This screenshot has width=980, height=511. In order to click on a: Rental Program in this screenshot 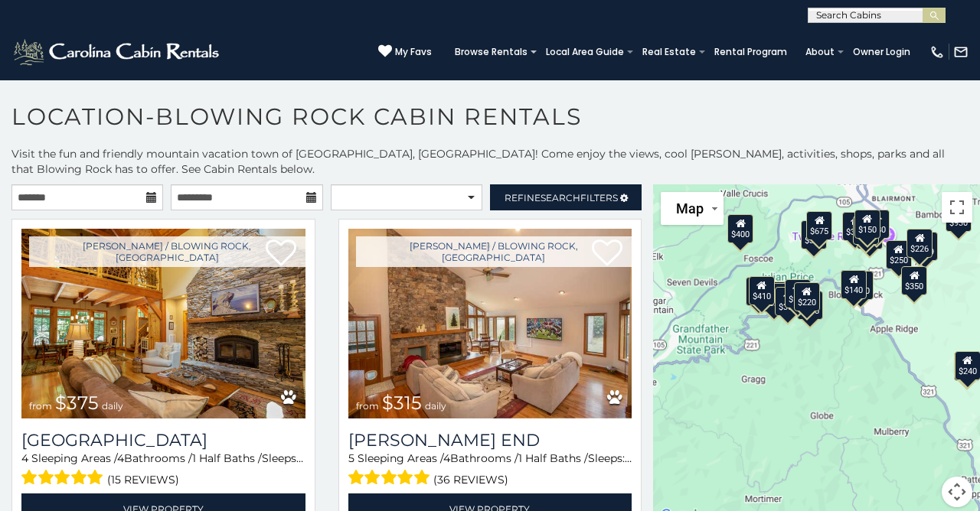, I will do `click(751, 52)`.